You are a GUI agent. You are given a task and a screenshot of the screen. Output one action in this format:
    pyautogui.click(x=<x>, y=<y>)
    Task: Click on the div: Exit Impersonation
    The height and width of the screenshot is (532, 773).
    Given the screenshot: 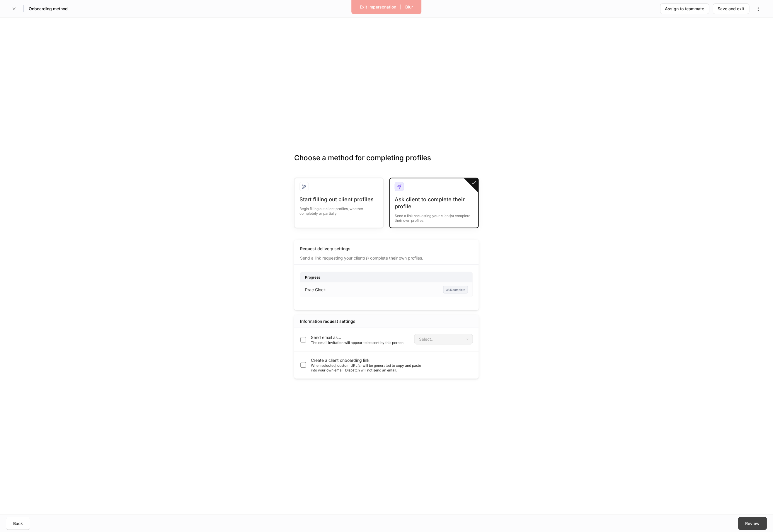 What is the action you would take?
    pyautogui.click(x=378, y=7)
    